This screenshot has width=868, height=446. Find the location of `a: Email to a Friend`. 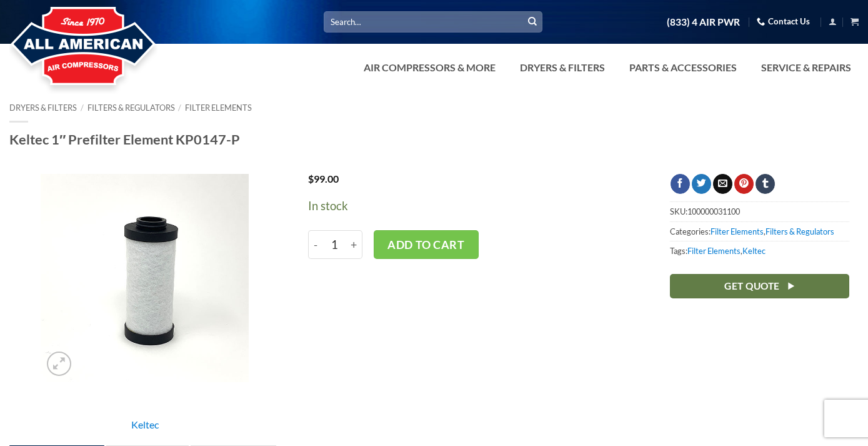

a: Email to a Friend is located at coordinates (723, 184).